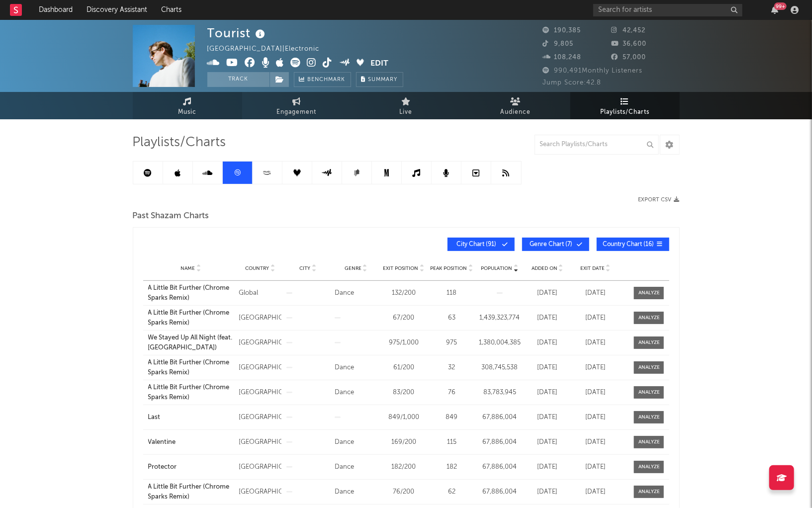  What do you see at coordinates (297, 112) in the screenshot?
I see `span: Engagement` at bounding box center [297, 112].